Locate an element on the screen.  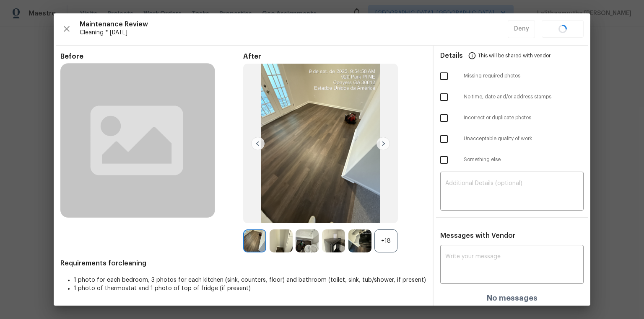
span: Before is located at coordinates (152, 56).